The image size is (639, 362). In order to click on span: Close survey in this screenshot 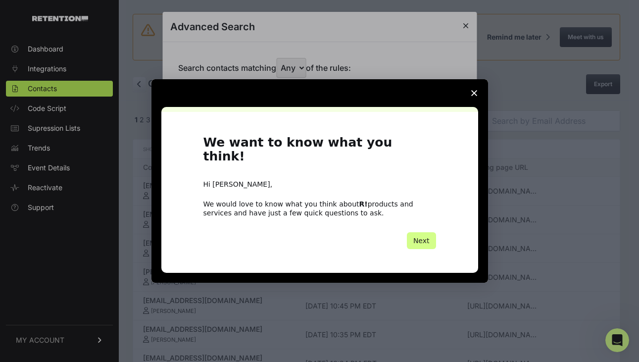, I will do `click(474, 93)`.